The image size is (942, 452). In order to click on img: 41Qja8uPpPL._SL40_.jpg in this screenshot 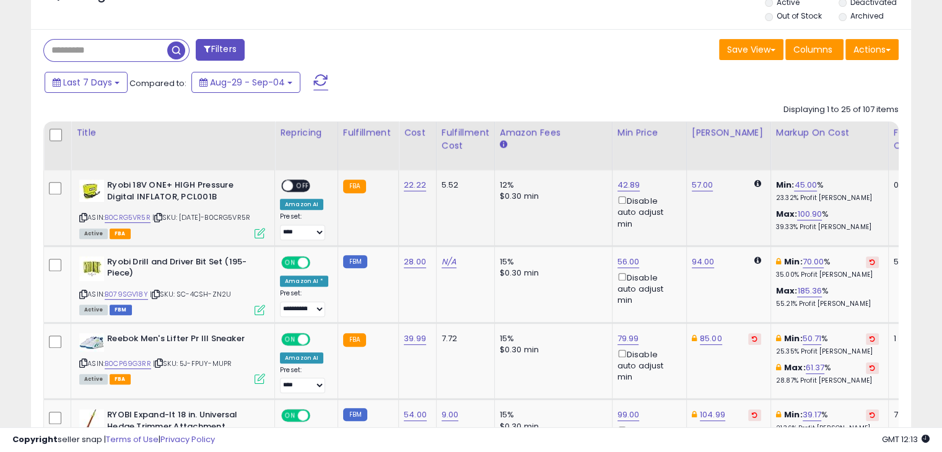, I will do `click(92, 269)`.